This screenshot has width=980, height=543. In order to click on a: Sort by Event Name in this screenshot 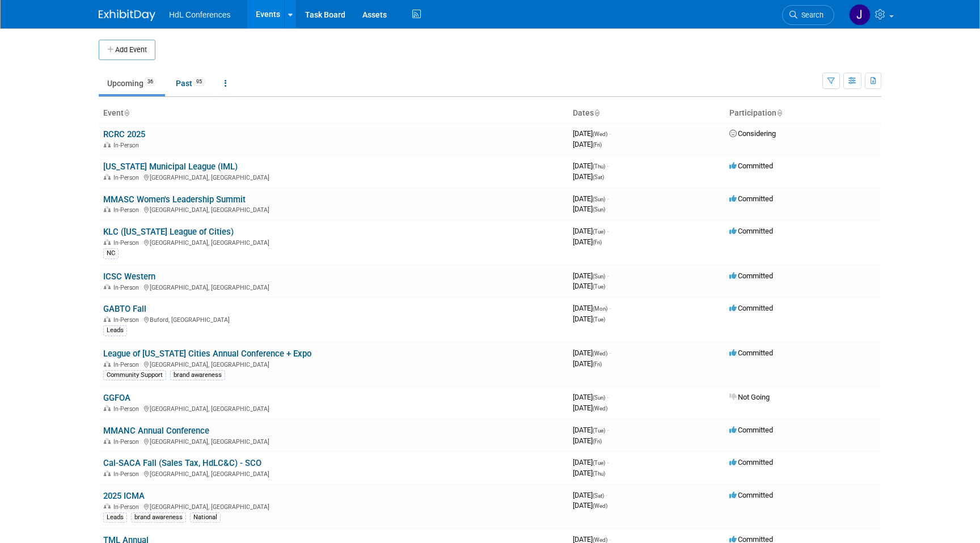, I will do `click(127, 113)`.